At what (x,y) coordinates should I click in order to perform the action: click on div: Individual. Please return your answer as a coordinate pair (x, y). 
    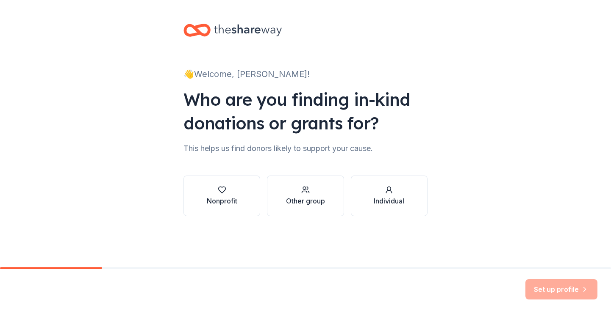
    Looking at the image, I should click on (389, 201).